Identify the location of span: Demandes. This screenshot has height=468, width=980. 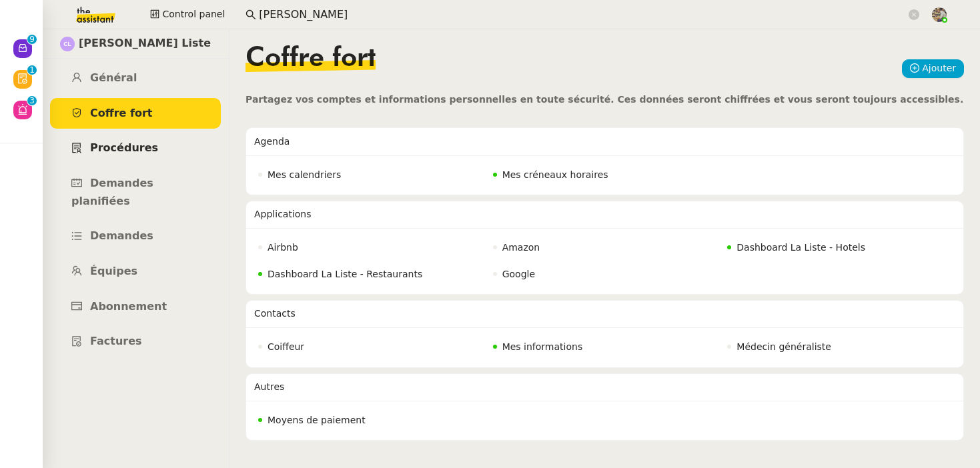
(122, 236).